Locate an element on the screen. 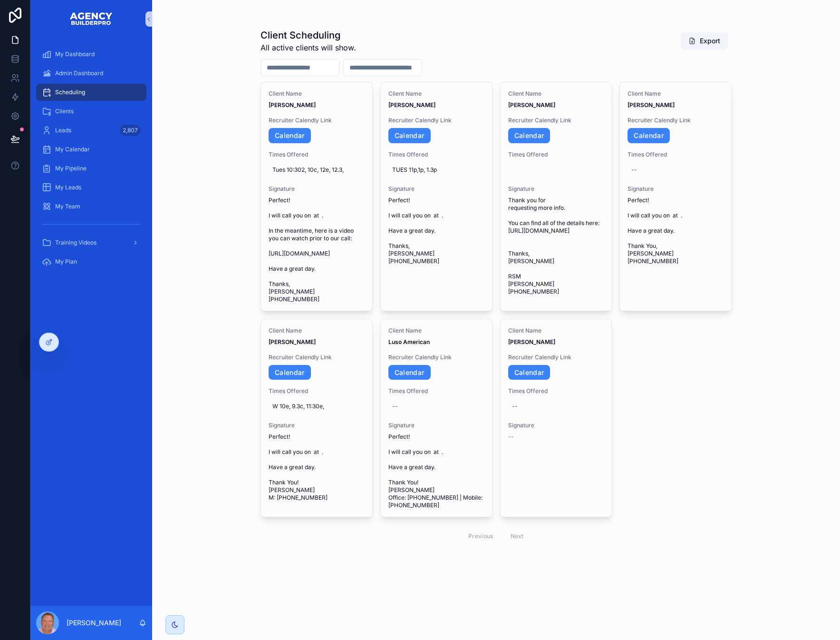 This screenshot has height=640, width=840. span: My Leads is located at coordinates (68, 188).